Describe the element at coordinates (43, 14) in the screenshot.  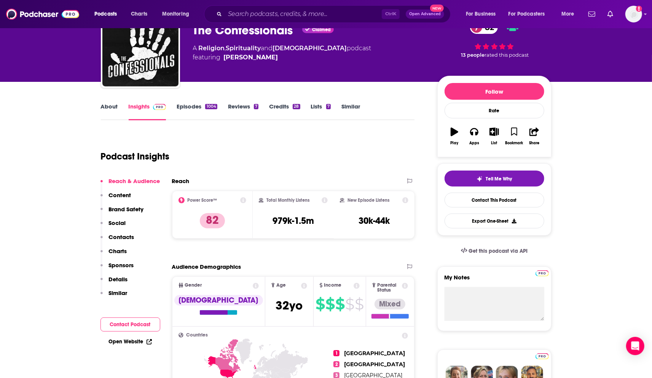
I see `a: Podchaser - Follow, Share and Rate Podcasts` at that location.